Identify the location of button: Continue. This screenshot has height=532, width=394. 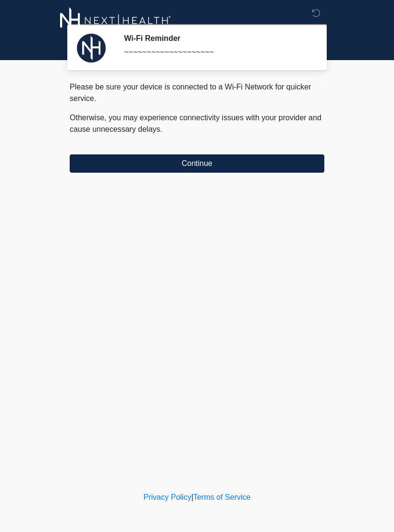
(197, 164).